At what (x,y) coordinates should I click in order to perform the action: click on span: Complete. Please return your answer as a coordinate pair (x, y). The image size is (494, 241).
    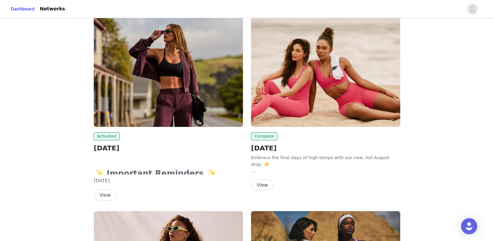
    Looking at the image, I should click on (264, 137).